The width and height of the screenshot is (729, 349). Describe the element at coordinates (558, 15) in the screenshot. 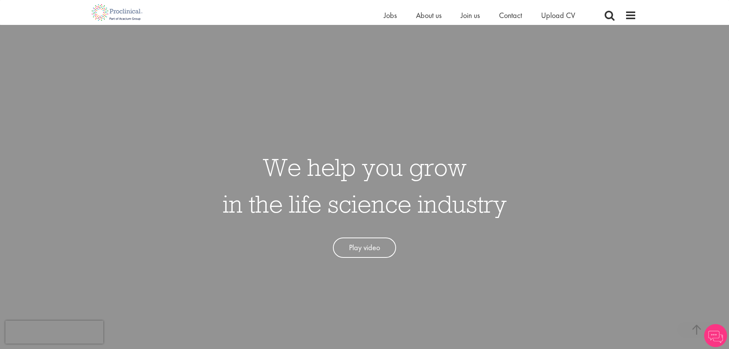

I see `span: Upload CV` at that location.